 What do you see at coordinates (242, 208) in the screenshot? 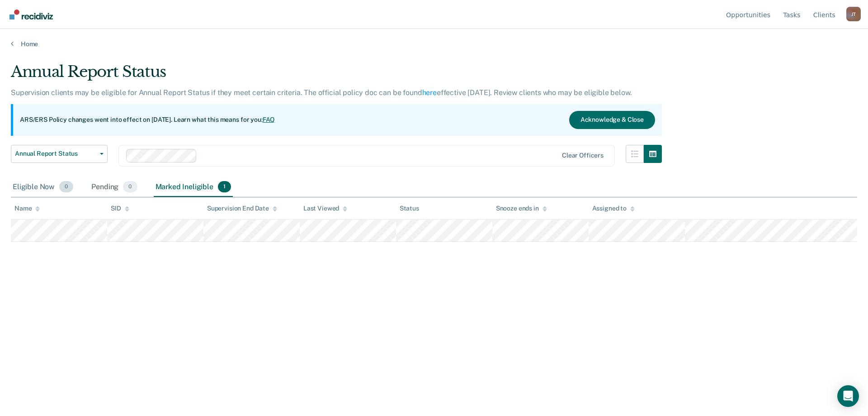
I see `div: Supervision End Date` at bounding box center [242, 208].